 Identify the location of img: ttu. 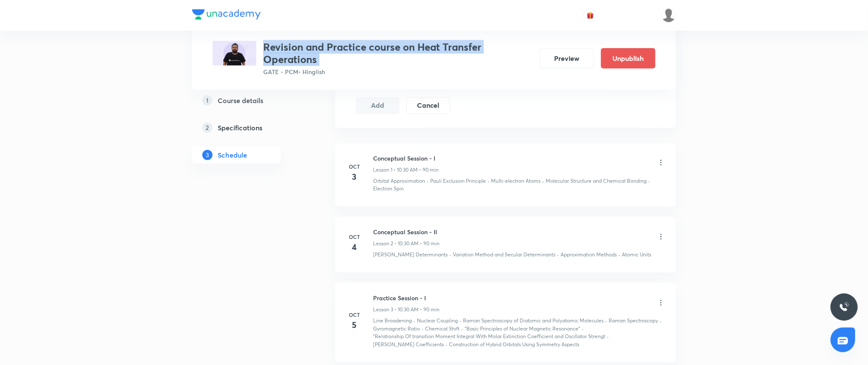
(844, 307).